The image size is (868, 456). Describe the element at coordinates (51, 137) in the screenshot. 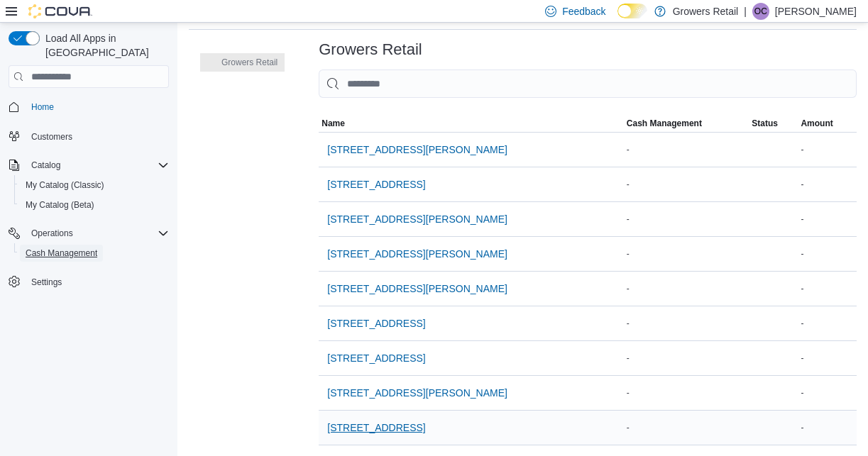

I see `a: Customers` at that location.